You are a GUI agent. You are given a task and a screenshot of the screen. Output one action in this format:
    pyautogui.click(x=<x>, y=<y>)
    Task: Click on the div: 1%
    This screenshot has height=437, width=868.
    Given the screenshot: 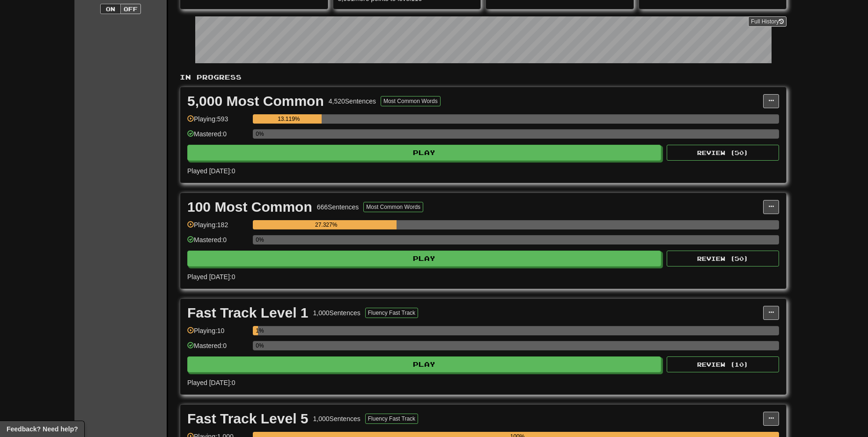 What is the action you would take?
    pyautogui.click(x=256, y=331)
    